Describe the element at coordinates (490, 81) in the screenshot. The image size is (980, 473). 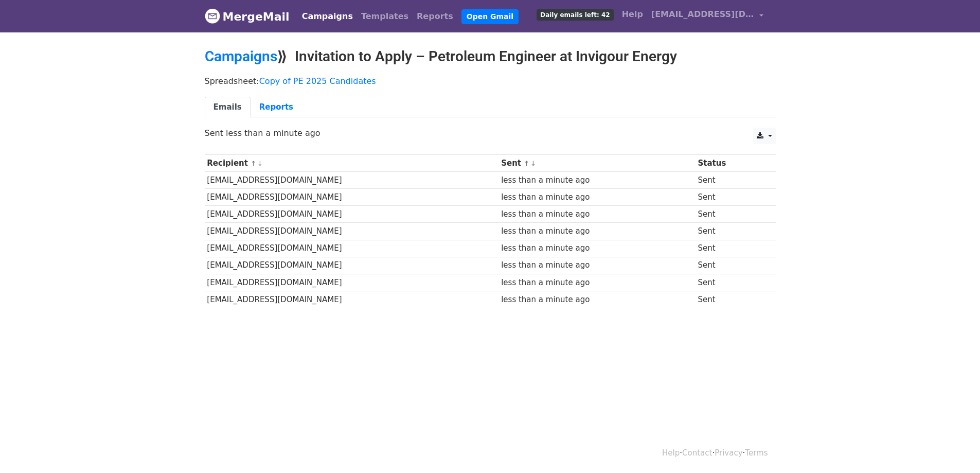
I see `p: Spreadsheet:` at that location.